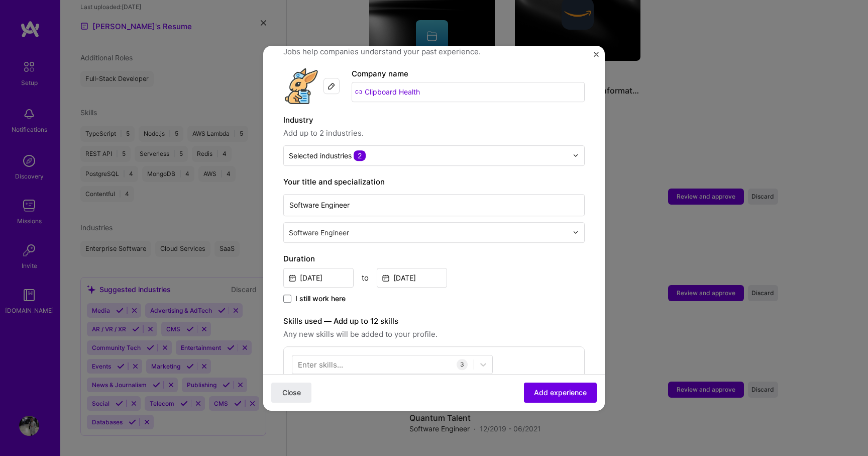 This screenshot has width=868, height=456. Describe the element at coordinates (327, 155) in the screenshot. I see `div: Selected industries` at that location.